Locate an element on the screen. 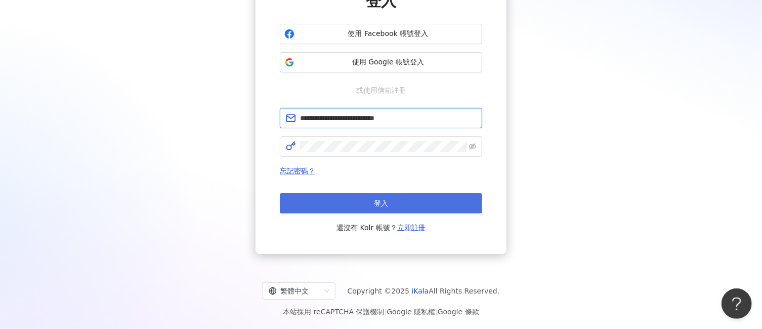 The width and height of the screenshot is (762, 329). div: 繁體中文 is located at coordinates (295, 291).